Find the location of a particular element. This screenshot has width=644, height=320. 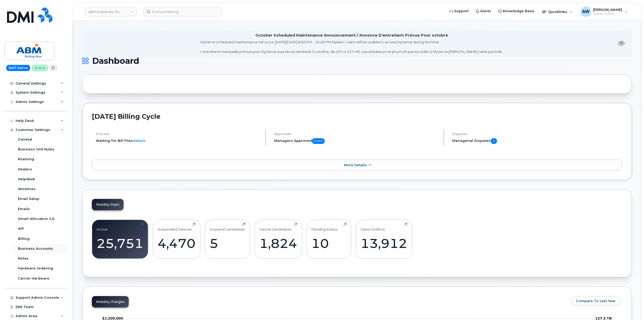

a: Data Conflicts13,912 is located at coordinates (384, 239).